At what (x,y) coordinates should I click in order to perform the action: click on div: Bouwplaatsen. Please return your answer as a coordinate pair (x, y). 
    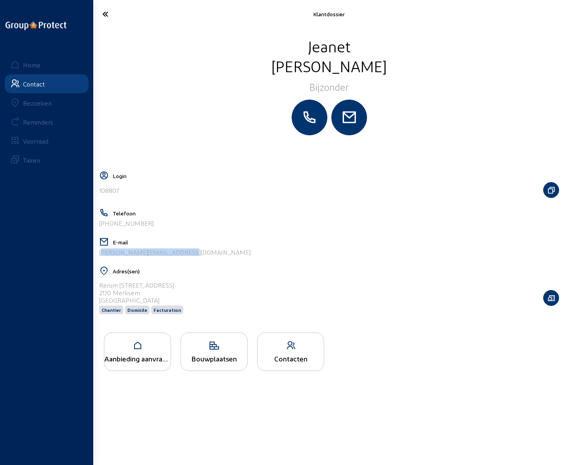
    Looking at the image, I should click on (214, 359).